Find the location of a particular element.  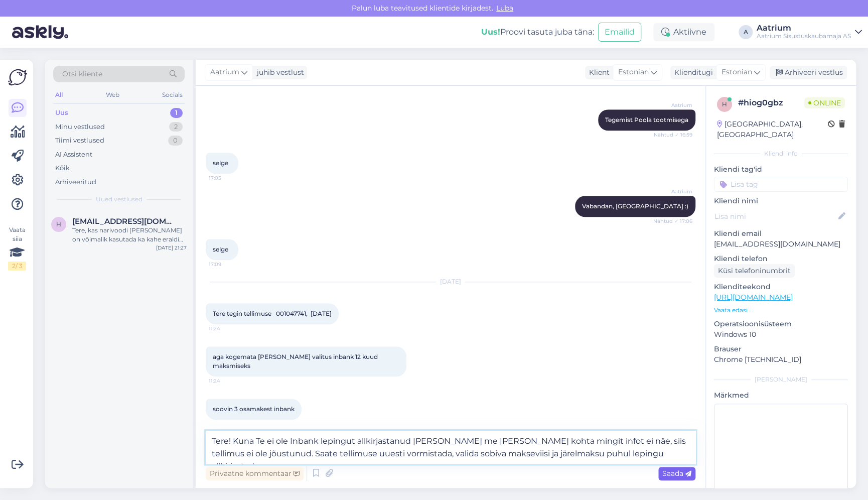

p: Kliendi email is located at coordinates (781, 233).